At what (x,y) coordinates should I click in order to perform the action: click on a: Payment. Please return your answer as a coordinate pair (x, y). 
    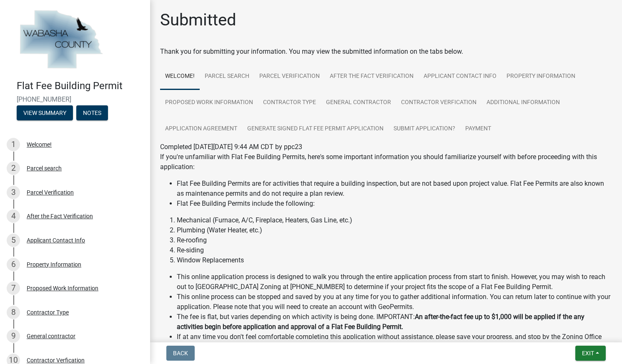
    Looking at the image, I should click on (478, 129).